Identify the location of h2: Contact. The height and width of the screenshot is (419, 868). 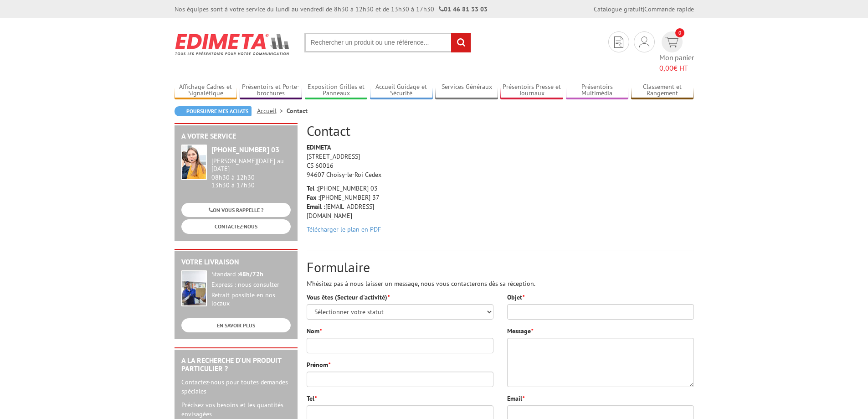
(500, 131).